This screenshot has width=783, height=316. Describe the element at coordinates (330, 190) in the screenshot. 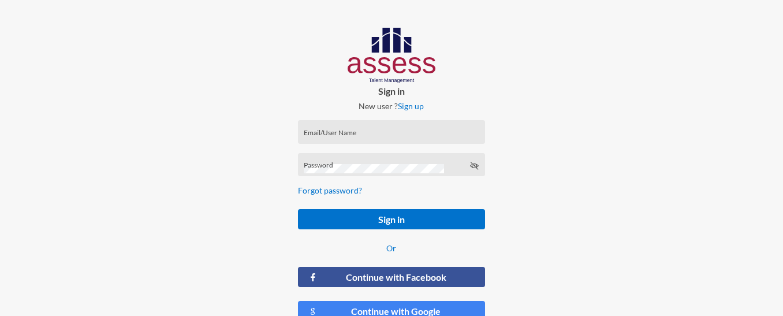

I see `a: Forgot password?` at that location.